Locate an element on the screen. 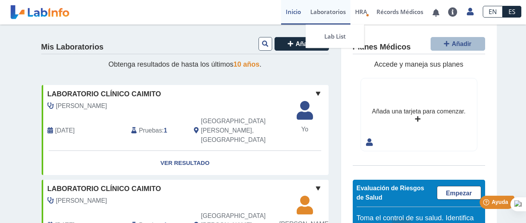 Image resolution: width=526 pixels, height=223 pixels. h4: Planes Médicos is located at coordinates (382, 47).